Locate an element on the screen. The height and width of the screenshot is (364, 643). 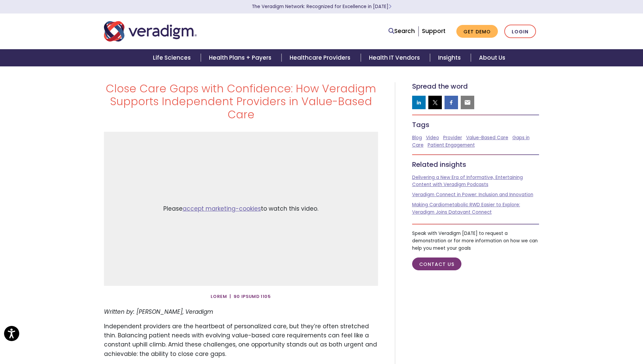
img: twitter sharing button is located at coordinates (435, 103).